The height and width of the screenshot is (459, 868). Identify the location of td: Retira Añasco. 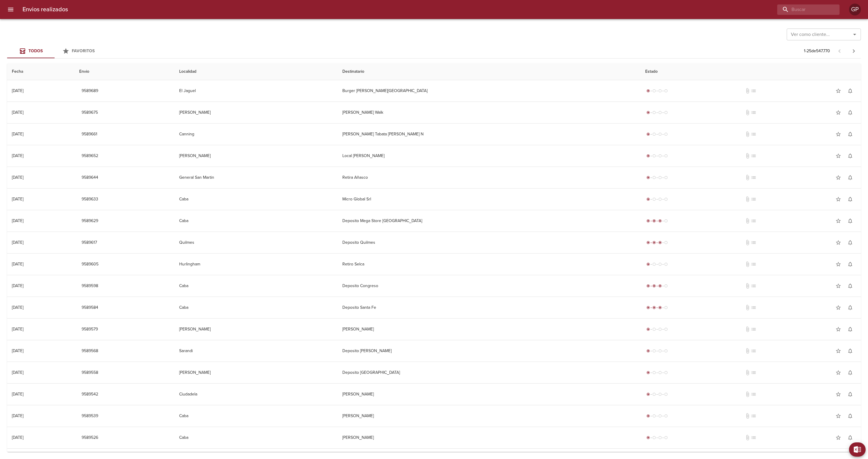
(489, 177).